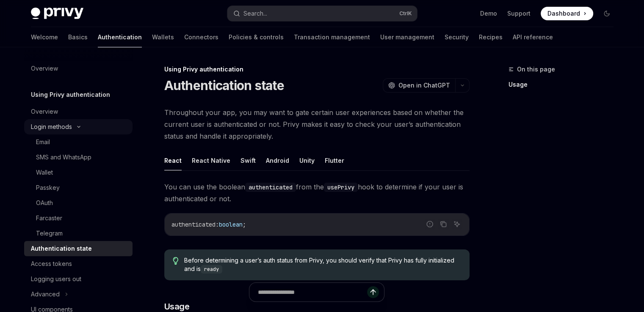  I want to click on a: SMS and WhatsApp, so click(78, 157).